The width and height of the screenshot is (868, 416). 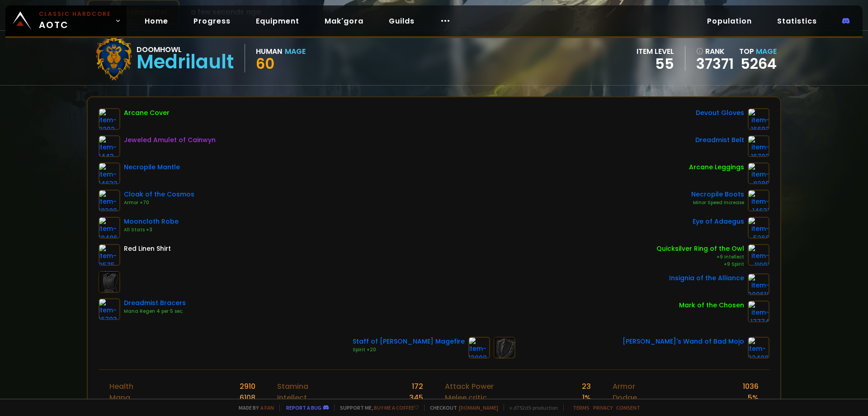 I want to click on a: a fan, so click(x=267, y=407).